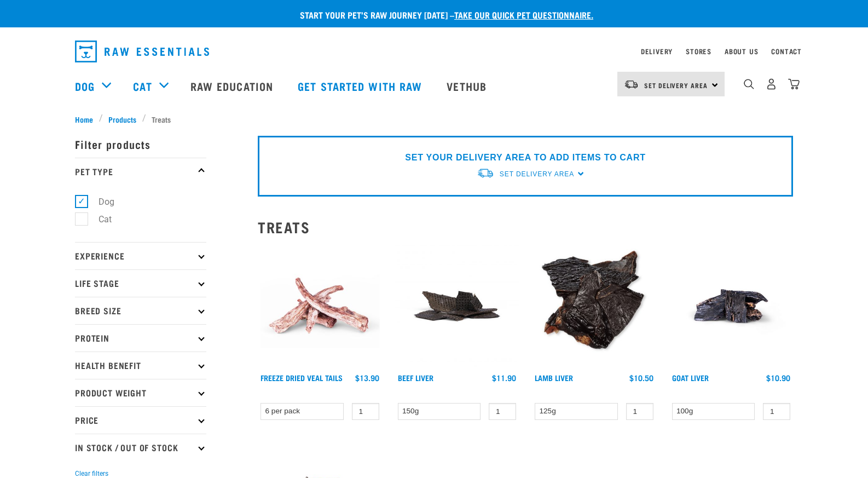 This screenshot has width=868, height=478. I want to click on a: Stores, so click(698, 51).